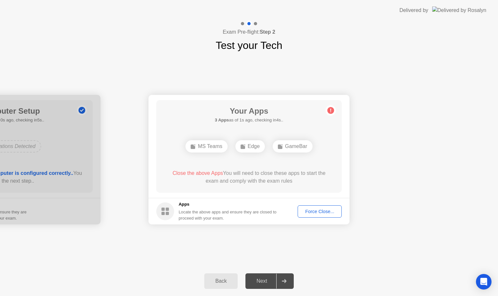 The image size is (498, 296). I want to click on button: Back, so click(221, 281).